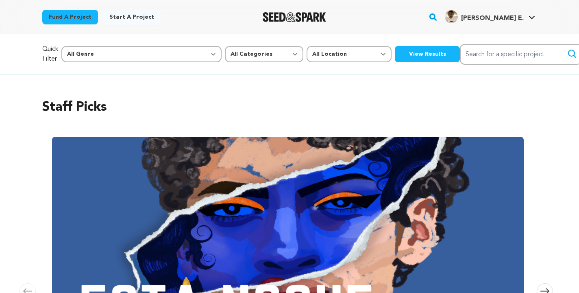 This screenshot has width=579, height=293. What do you see at coordinates (289, 107) in the screenshot?
I see `h2: Staff Picks` at bounding box center [289, 107].